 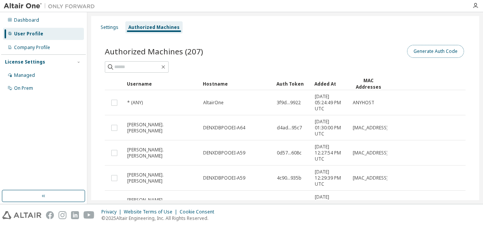 I want to click on img: altair_logo.svg, so click(x=22, y=215).